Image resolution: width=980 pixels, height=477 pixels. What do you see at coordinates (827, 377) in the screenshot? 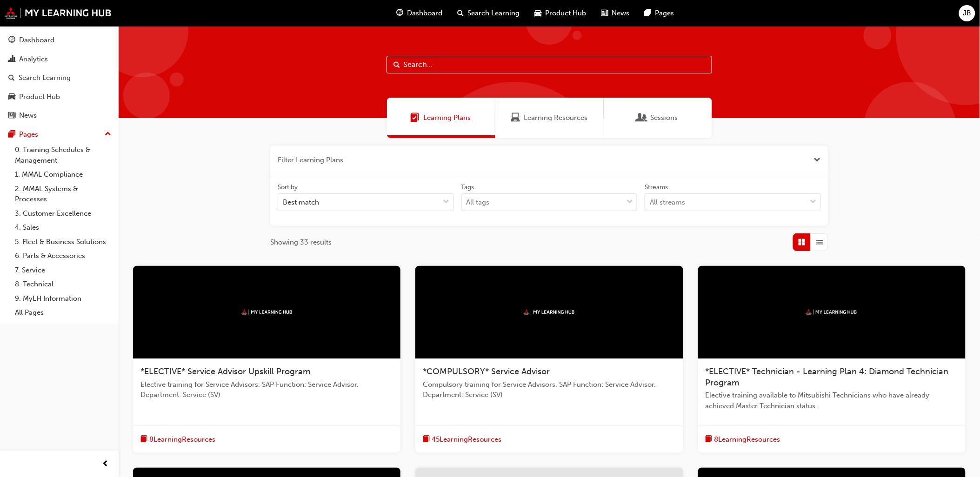
I see `span: *ELECTIVE* Technician - Learning Plan 4: Diamond Technician Program` at bounding box center [827, 377].